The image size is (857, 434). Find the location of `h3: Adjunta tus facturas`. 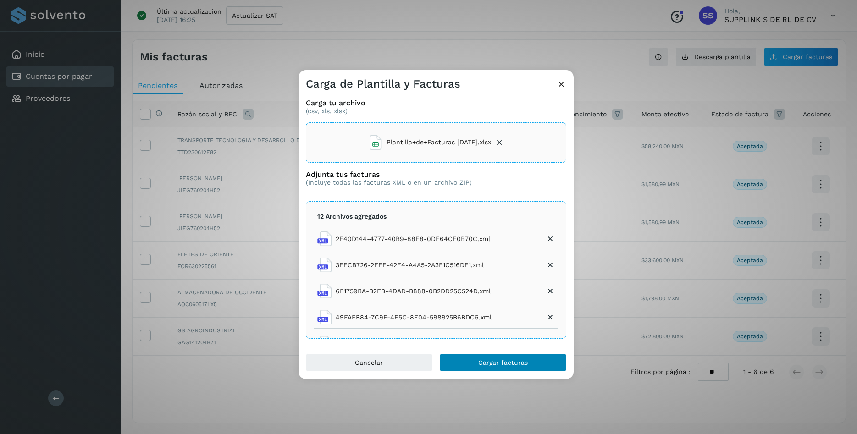

h3: Adjunta tus facturas is located at coordinates (389, 174).